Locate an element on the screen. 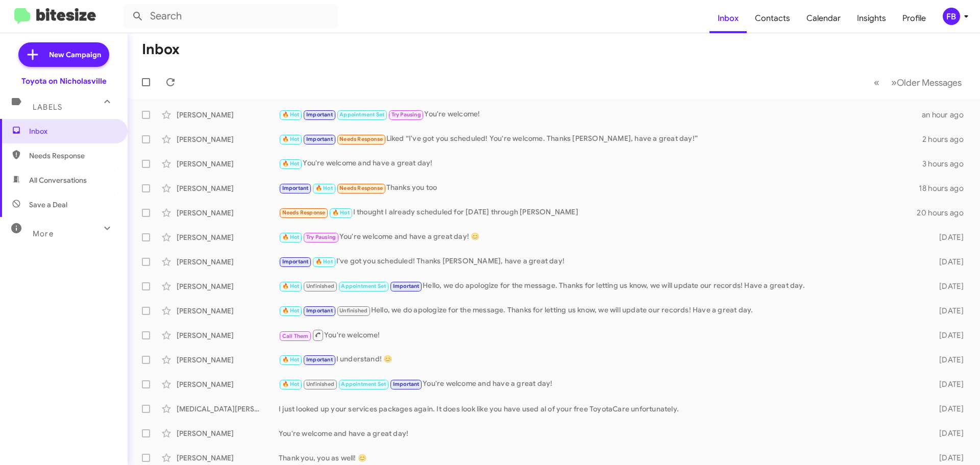 This screenshot has height=465, width=980. div: 3 hours ago is located at coordinates (947, 164).